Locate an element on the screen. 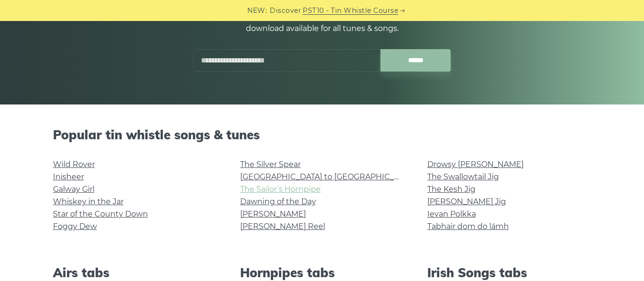 Image resolution: width=644 pixels, height=281 pixels. a: Tabhair dom do lámh is located at coordinates (468, 226).